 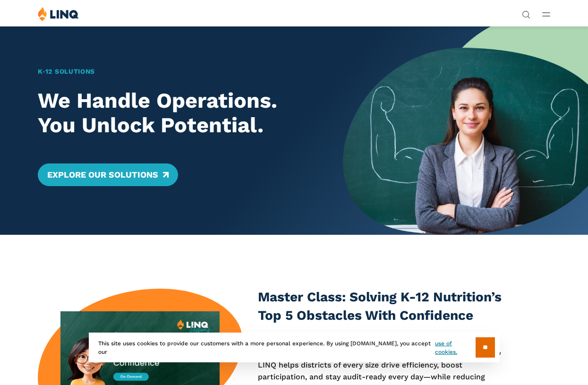 What do you see at coordinates (382, 306) in the screenshot?
I see `h3: Master Class: Solving K-12 Nutrition’s Top 5 Obstacles With Confidence` at bounding box center [382, 306].